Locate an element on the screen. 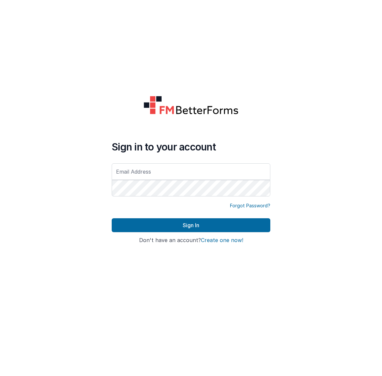 The width and height of the screenshot is (382, 376). h4: Don't have an account? is located at coordinates (191, 240).